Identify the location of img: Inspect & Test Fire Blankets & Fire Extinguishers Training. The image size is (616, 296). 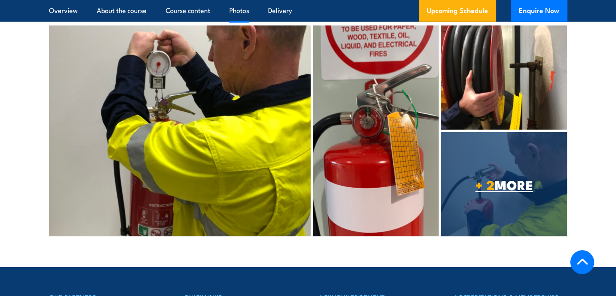
(376, 131).